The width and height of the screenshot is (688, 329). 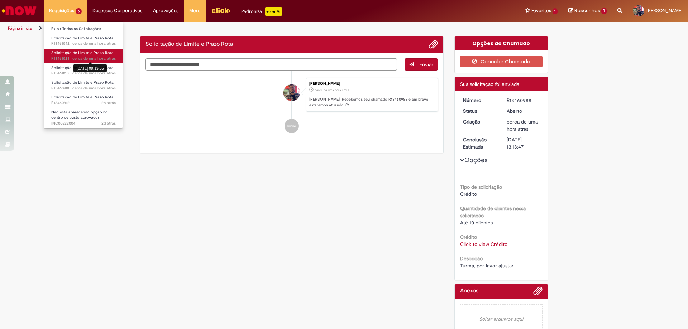 I want to click on a: Aberto R13461013 : Solicitação de Limite e Prazo Rota, so click(x=83, y=71).